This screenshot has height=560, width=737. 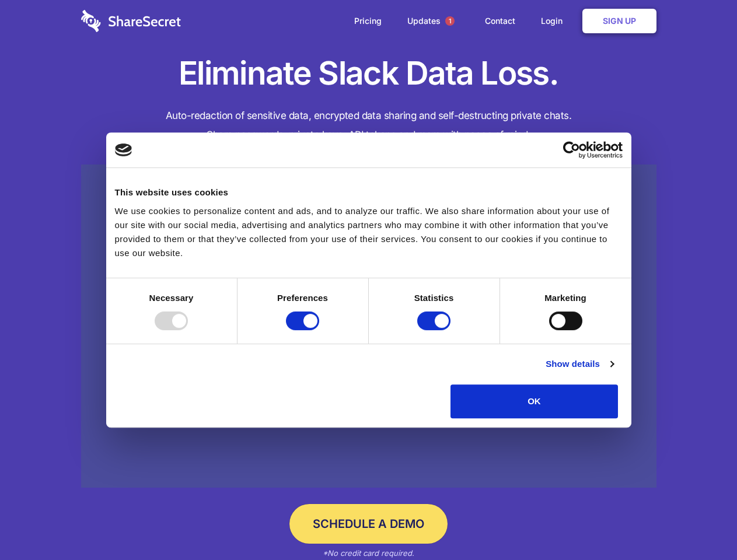 What do you see at coordinates (534, 402) in the screenshot?
I see `button: OK` at bounding box center [534, 402].